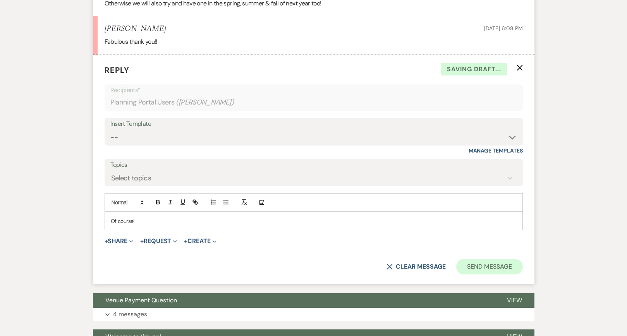 This screenshot has height=336, width=627. What do you see at coordinates (200, 241) in the screenshot?
I see `button: Create` at bounding box center [200, 241].